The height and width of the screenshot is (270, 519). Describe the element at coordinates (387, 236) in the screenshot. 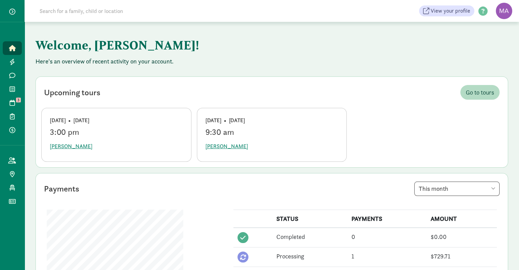

I see `div: 0` at that location.